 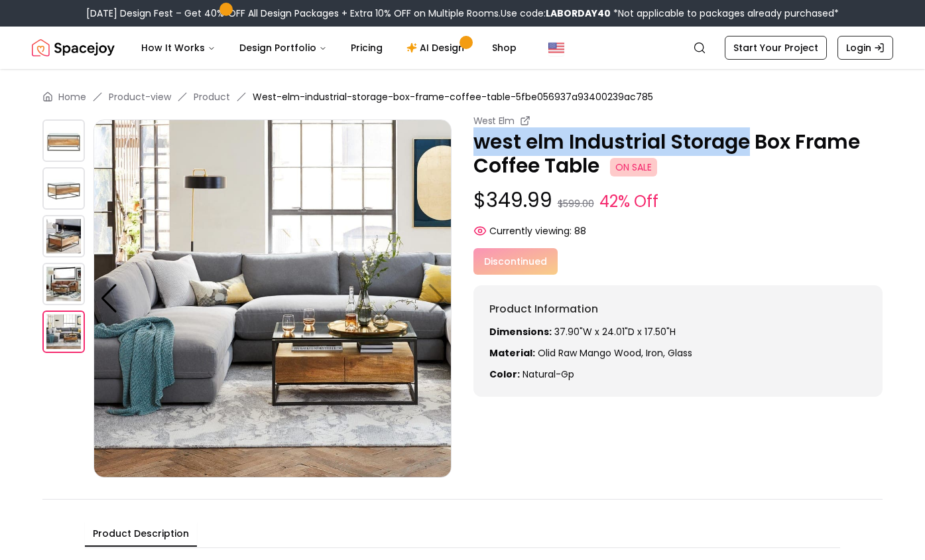 I want to click on img: https://storage.googleapis.com/spacejoy-main/assets/5fbe056937a93400239ac785/product_1_g37alfk8540f, so click(x=64, y=188).